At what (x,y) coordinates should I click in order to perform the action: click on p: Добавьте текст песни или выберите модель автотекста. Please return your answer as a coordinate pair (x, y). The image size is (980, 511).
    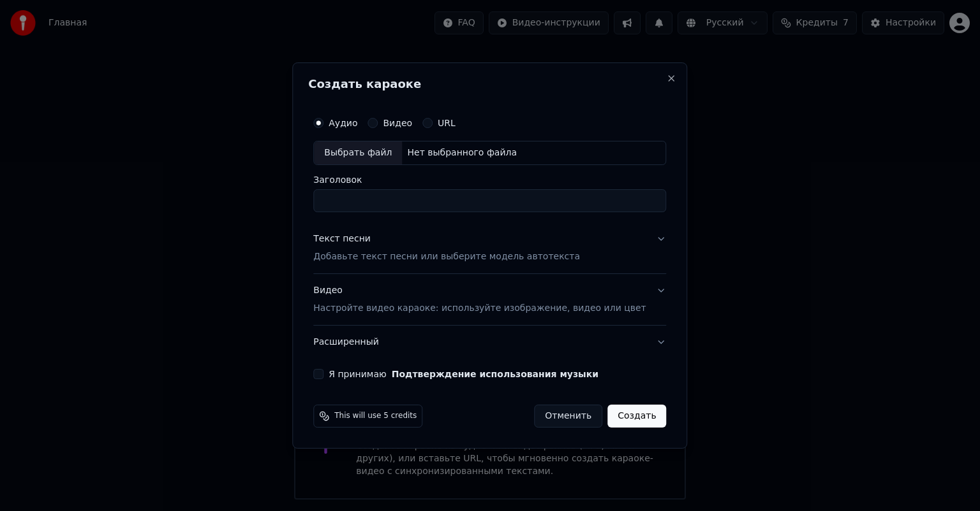
    Looking at the image, I should click on (446, 257).